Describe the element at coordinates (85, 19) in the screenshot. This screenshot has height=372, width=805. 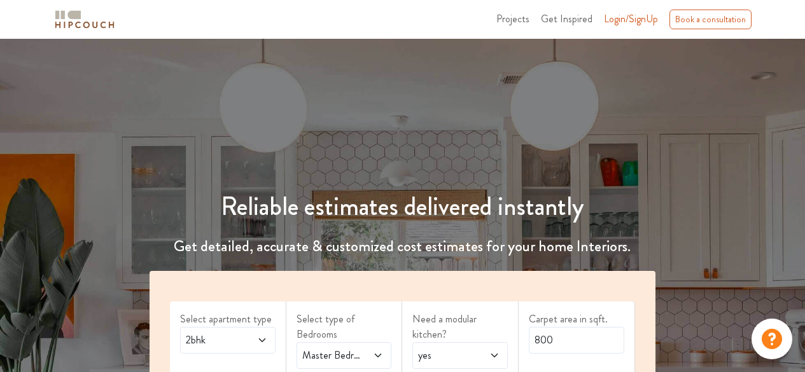
I see `span: logo-horizontal.svg` at that location.